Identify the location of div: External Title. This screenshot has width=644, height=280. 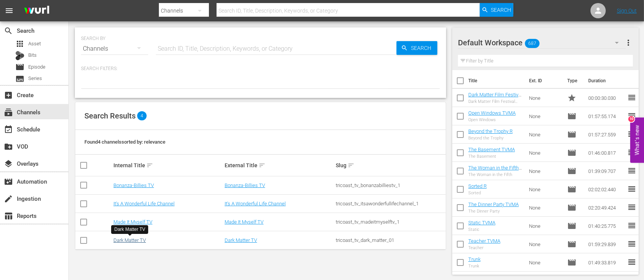
(279, 165).